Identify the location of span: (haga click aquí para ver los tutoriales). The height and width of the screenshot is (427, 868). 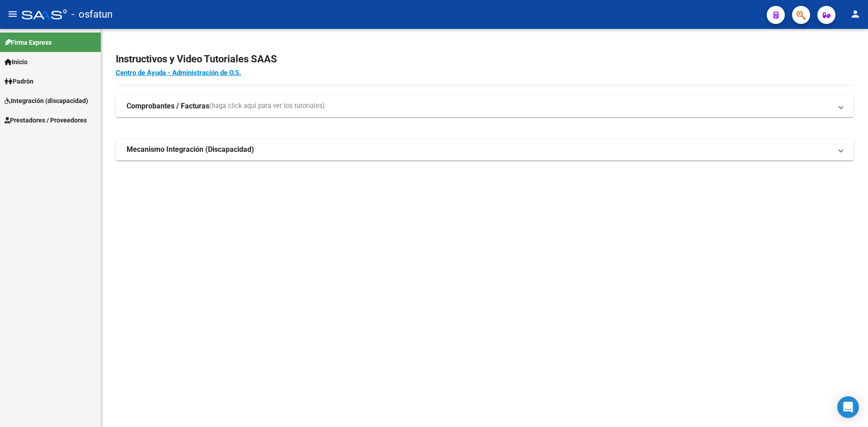
(267, 106).